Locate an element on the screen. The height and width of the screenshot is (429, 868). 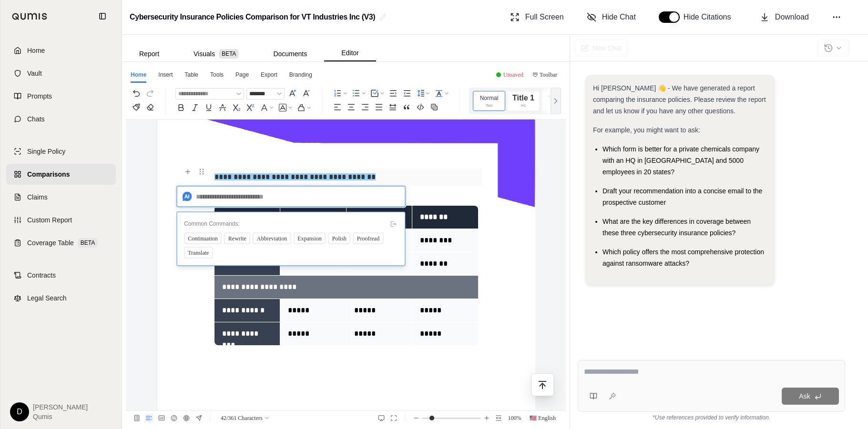
div: Page is located at coordinates (242, 77).